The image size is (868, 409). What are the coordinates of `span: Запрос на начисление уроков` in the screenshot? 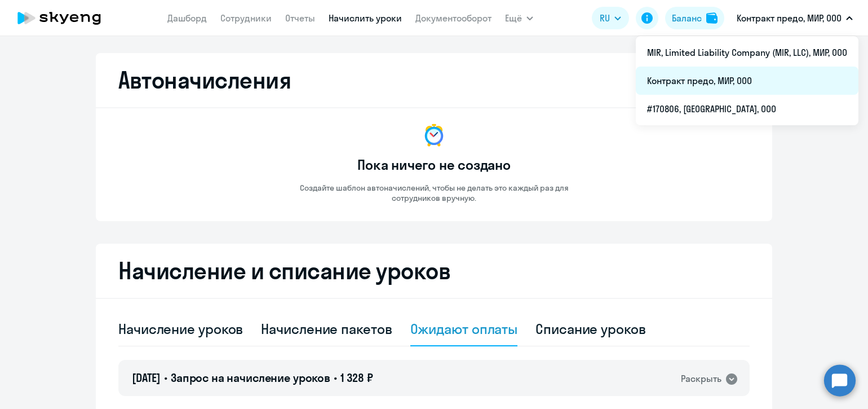 It's located at (250, 378).